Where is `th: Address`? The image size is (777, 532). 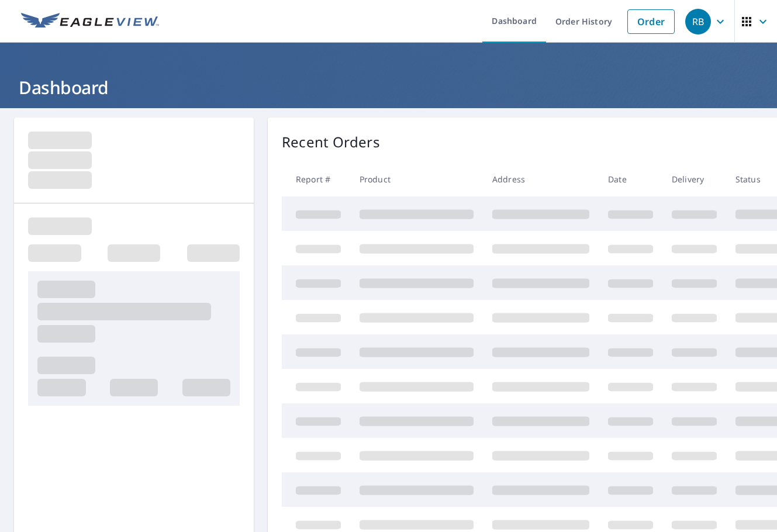 th: Address is located at coordinates (541, 179).